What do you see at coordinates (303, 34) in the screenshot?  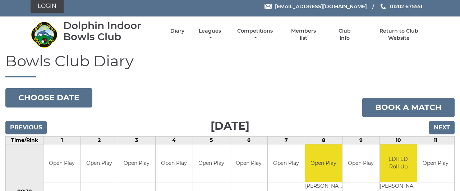 I see `a: Members list` at bounding box center [303, 34].